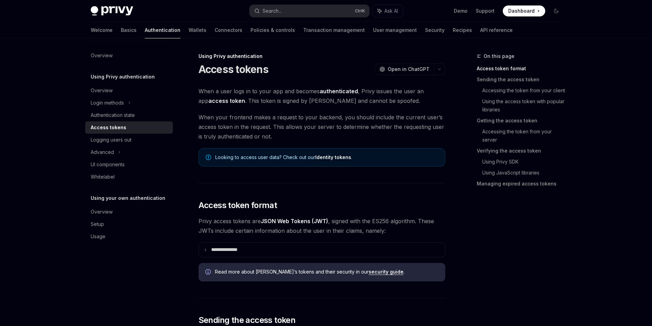 This screenshot has height=326, width=652. I want to click on div: Usage, so click(98, 236).